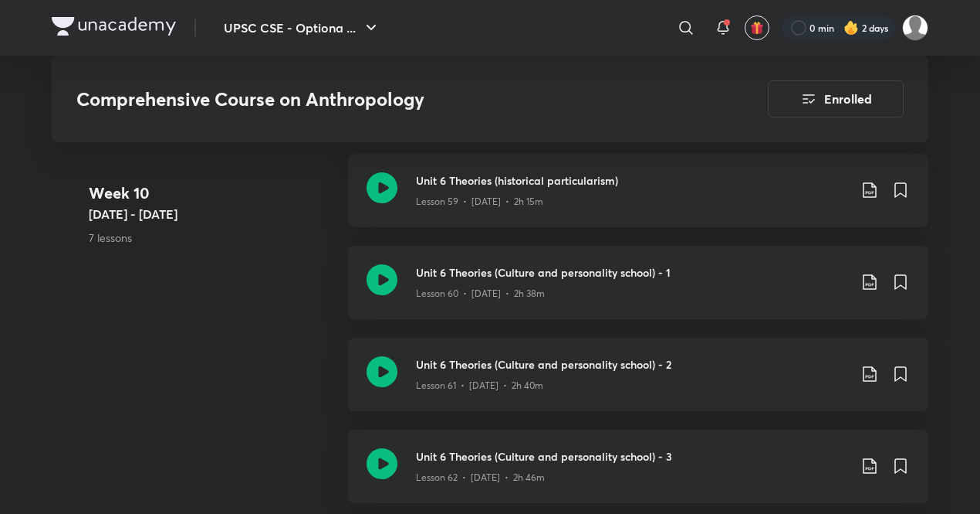  I want to click on button: UPSC CSE - Optiona ..., so click(302, 28).